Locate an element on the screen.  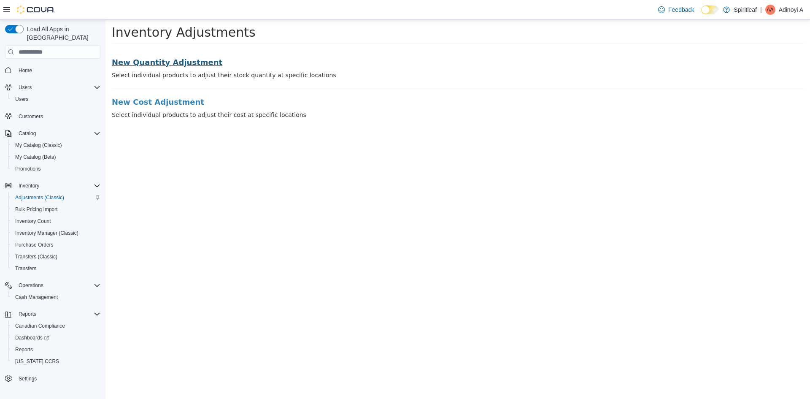
button: Cash Management is located at coordinates (56, 297).